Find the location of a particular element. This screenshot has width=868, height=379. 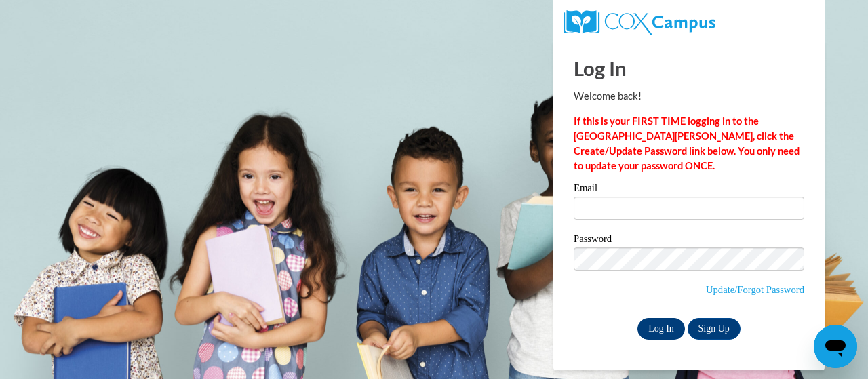

input: Log In is located at coordinates (662, 329).